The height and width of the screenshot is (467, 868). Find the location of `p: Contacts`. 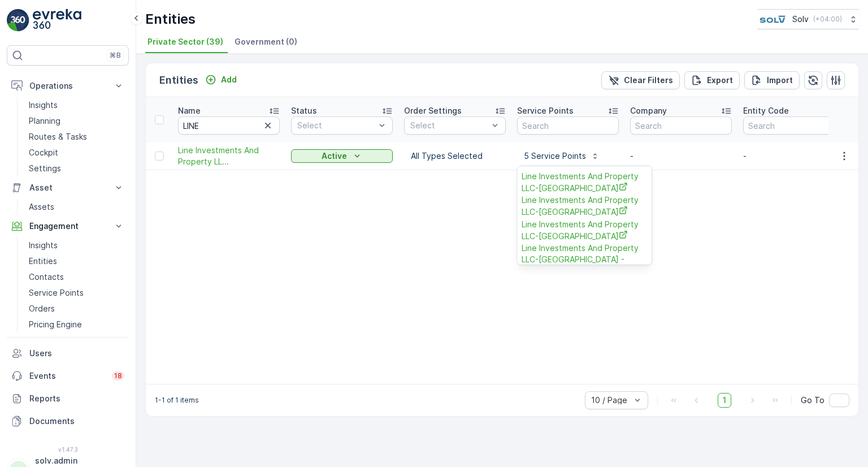

p: Contacts is located at coordinates (46, 277).